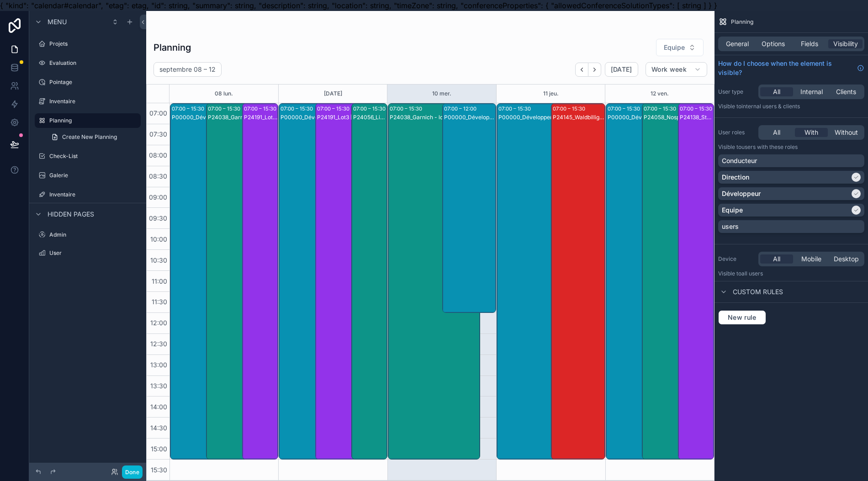  Describe the element at coordinates (811, 259) in the screenshot. I see `span: Mobile` at that location.